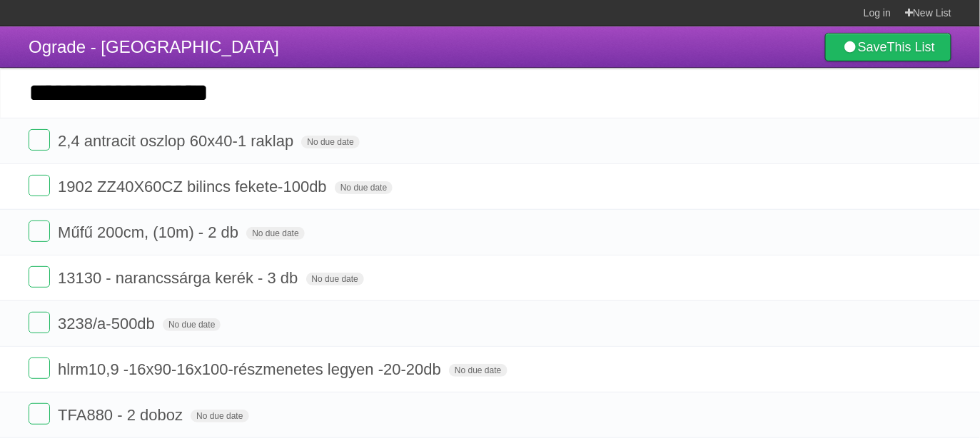 The height and width of the screenshot is (446, 980). Describe the element at coordinates (889, 47) in the screenshot. I see `a: SaveThis List` at that location.